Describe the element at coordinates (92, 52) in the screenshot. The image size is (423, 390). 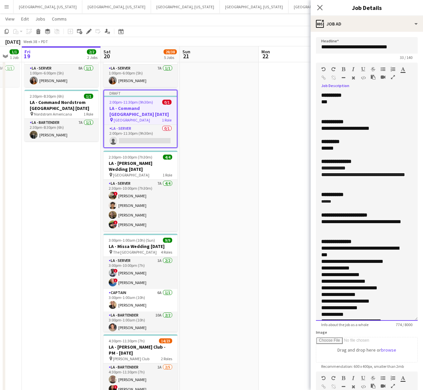
I see `span: 2/2` at that location.